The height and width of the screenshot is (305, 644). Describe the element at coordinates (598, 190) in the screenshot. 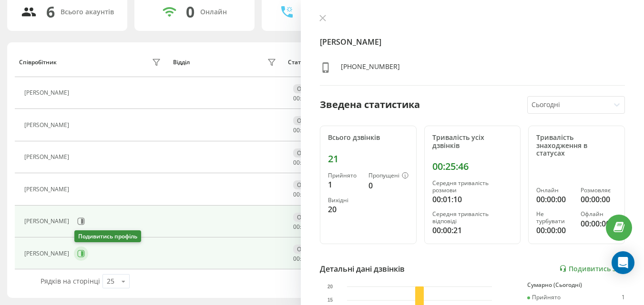

I see `div: Розмовляє` at that location.